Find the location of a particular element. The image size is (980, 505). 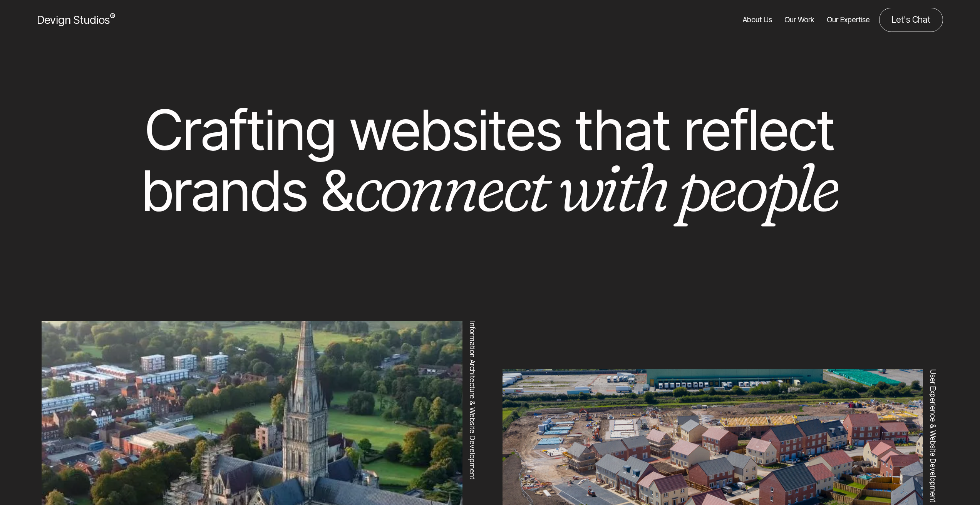

a: Contact us about your project is located at coordinates (911, 20).